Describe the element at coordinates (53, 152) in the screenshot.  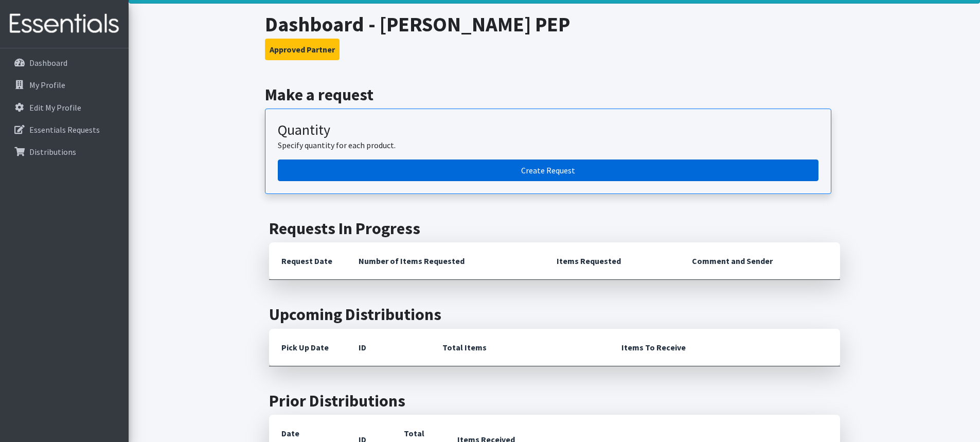
I see `p: Distributions` at that location.